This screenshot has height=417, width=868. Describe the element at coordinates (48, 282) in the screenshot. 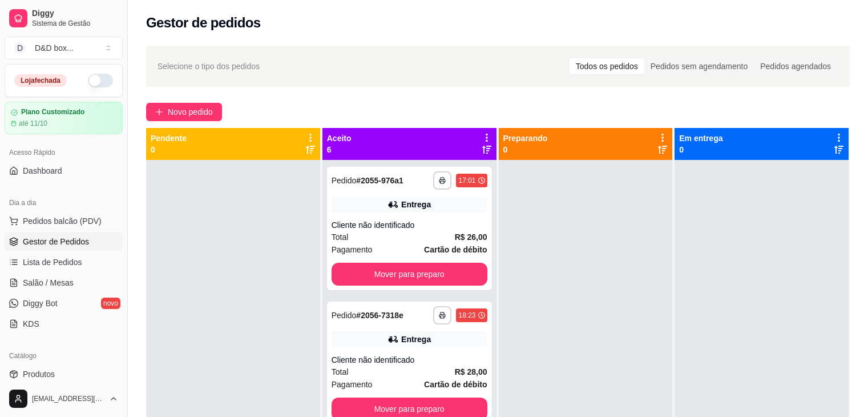

I see `span: Salão / Mesas` at that location.